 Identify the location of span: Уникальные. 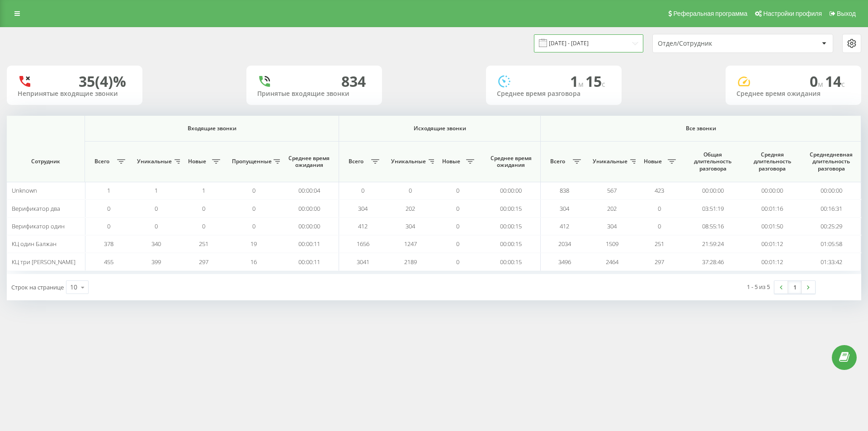
(610, 161).